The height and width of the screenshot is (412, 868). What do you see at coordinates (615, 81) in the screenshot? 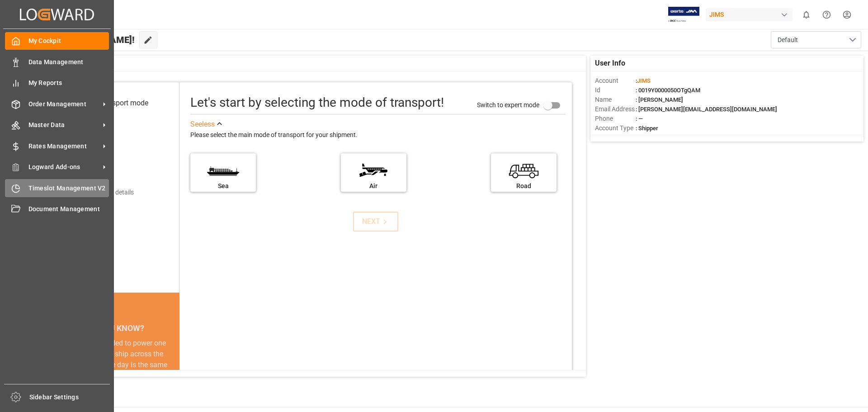
I see `span: Account` at bounding box center [615, 81].